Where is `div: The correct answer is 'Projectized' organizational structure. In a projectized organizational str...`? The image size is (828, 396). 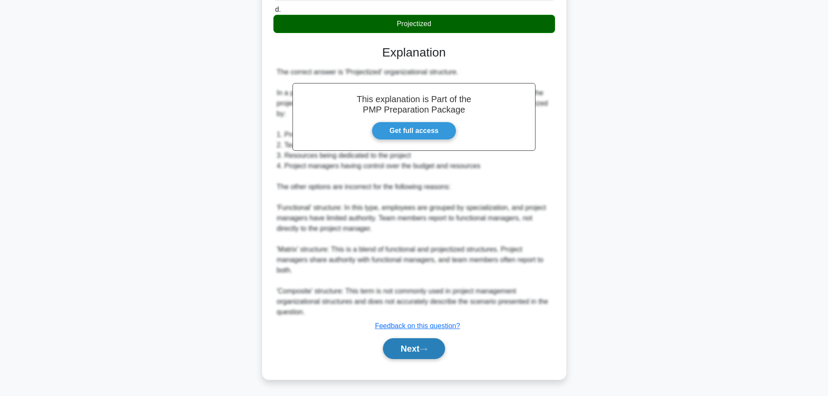
div: The correct answer is 'Projectized' organizational structure. In a projectized organizational str... is located at coordinates (414, 192).